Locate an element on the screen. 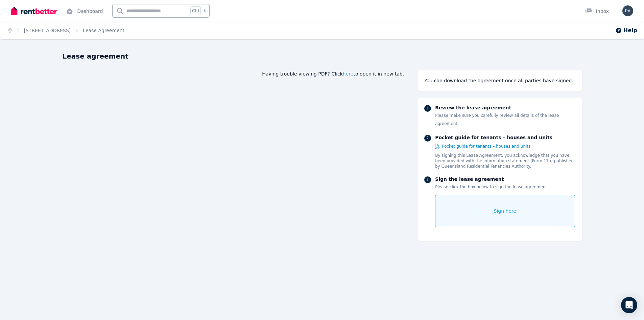  span: Please click the box below to sign the lease agreement. is located at coordinates (491, 187).